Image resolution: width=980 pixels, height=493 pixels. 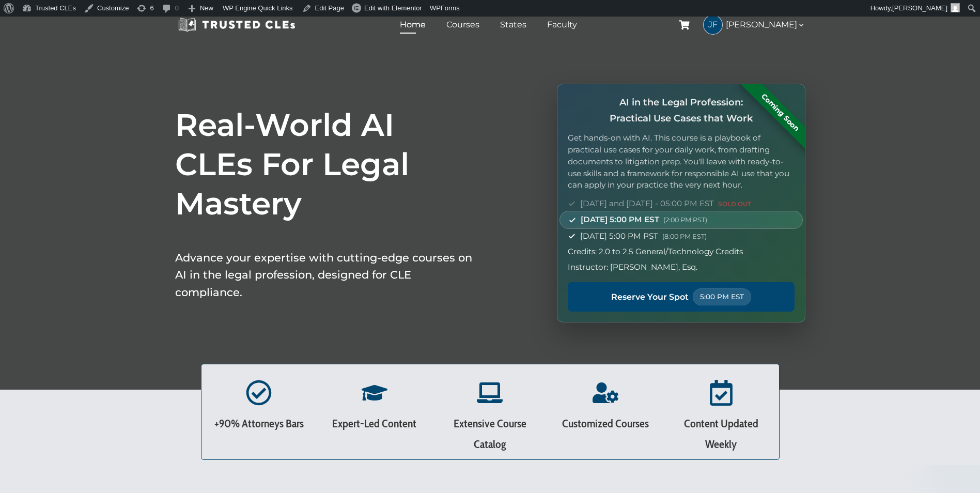 What do you see at coordinates (685, 236) in the screenshot?
I see `span: (8:00 PM EST)` at bounding box center [685, 236].